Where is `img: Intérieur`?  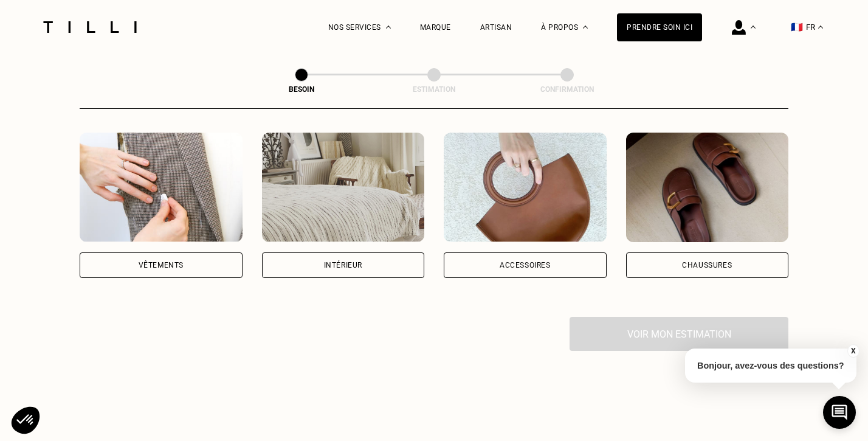 img: Intérieur is located at coordinates (343, 187).